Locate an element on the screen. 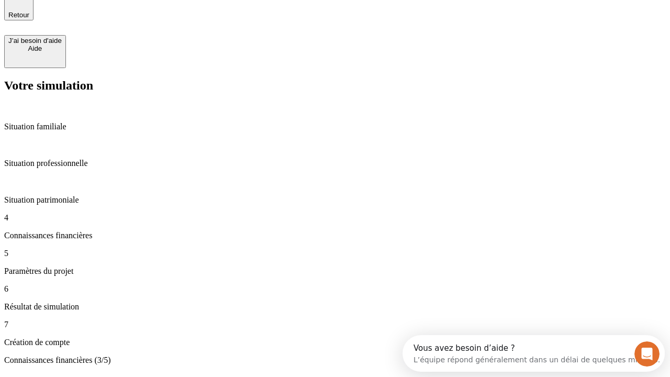 This screenshot has width=670, height=377. p: 4 is located at coordinates (335, 218).